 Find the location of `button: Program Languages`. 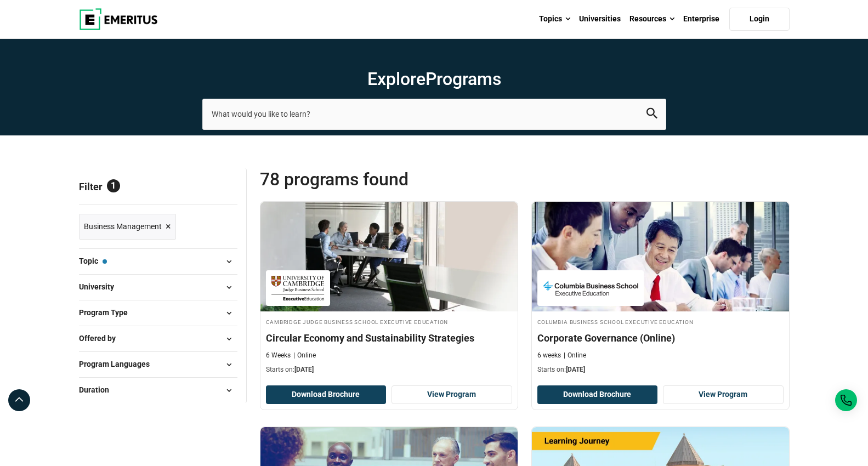

button: Program Languages is located at coordinates (158, 364).